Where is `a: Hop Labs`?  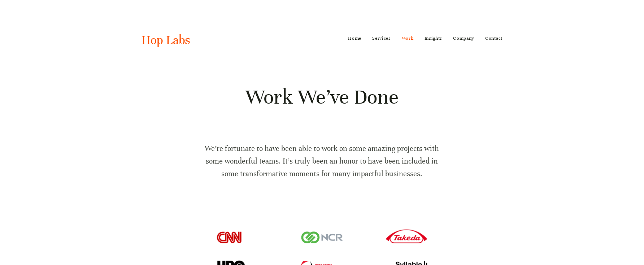
a: Hop Labs is located at coordinates (165, 40).